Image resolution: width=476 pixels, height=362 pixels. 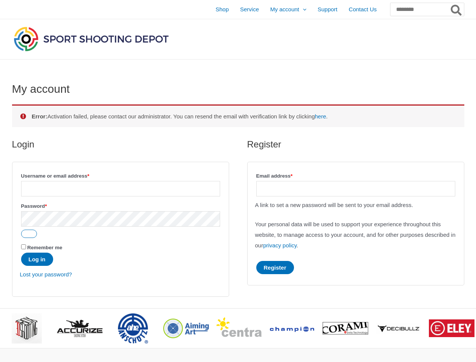 I want to click on span: Remember me, so click(x=44, y=247).